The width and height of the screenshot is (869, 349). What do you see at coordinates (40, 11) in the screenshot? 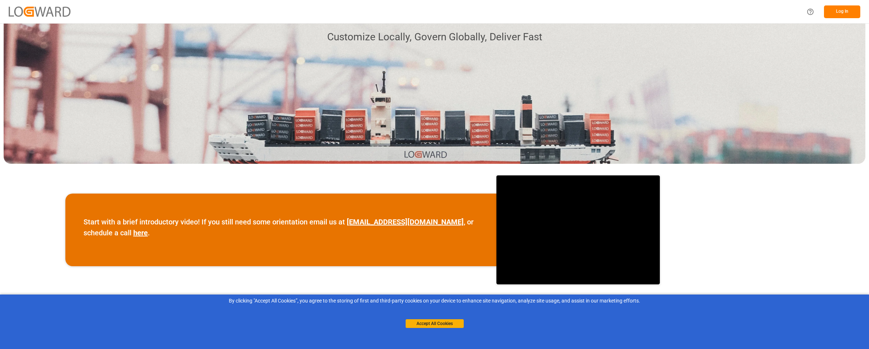
I see `img: Logward_new_orange.png` at bounding box center [40, 11].